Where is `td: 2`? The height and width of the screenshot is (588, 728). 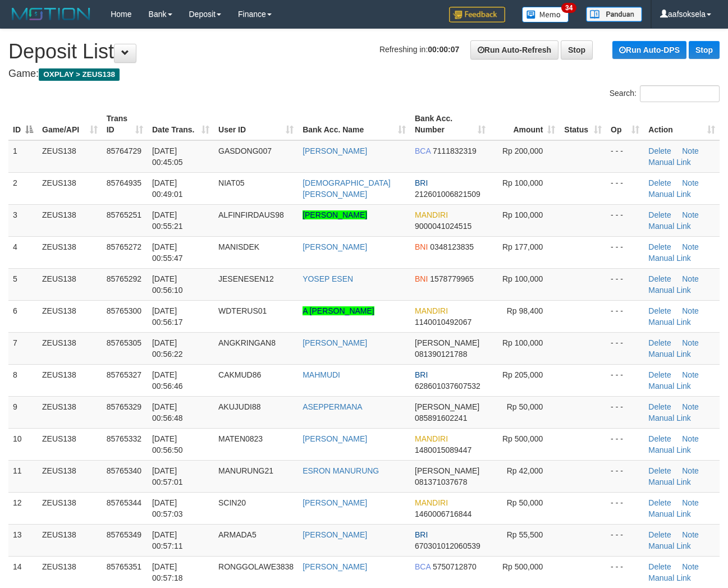
td: 2 is located at coordinates (23, 189).